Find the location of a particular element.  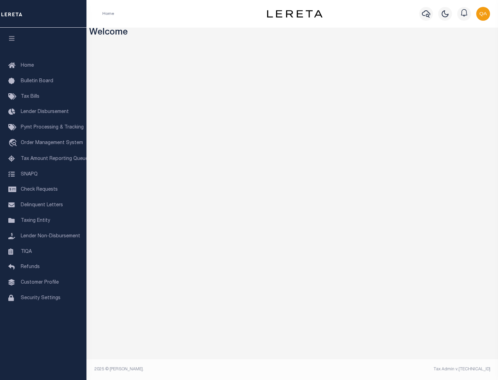

li: Home is located at coordinates (108, 14).